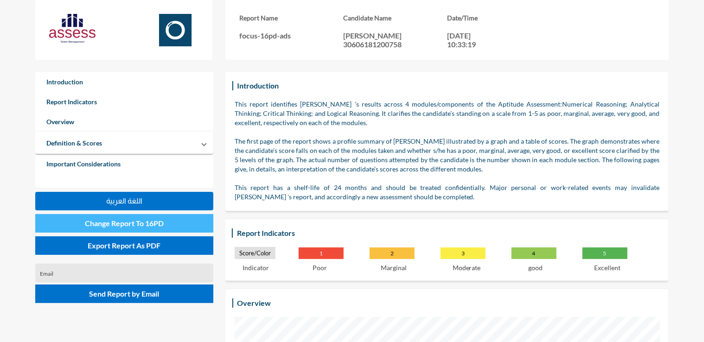 Image resolution: width=704 pixels, height=342 pixels. I want to click on p: 5, so click(605, 253).